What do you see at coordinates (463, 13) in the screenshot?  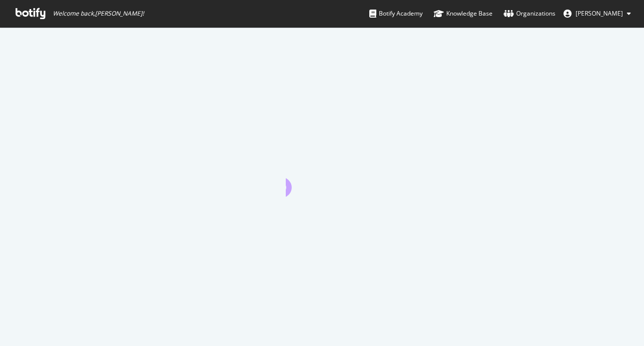 I see `div: Knowledge Base` at bounding box center [463, 13].